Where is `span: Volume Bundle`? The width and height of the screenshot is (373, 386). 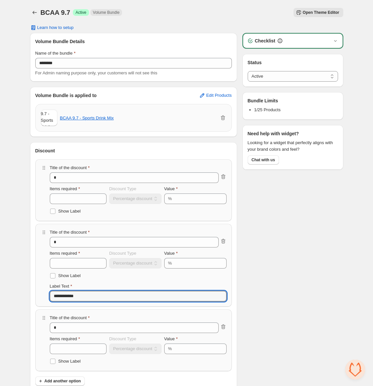 span: Volume Bundle is located at coordinates (106, 13).